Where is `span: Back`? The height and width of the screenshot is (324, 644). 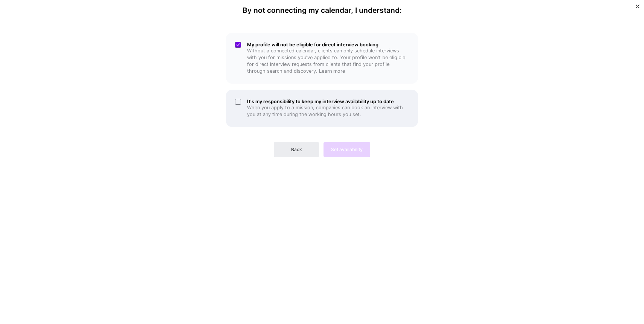 span: Back is located at coordinates (296, 150).